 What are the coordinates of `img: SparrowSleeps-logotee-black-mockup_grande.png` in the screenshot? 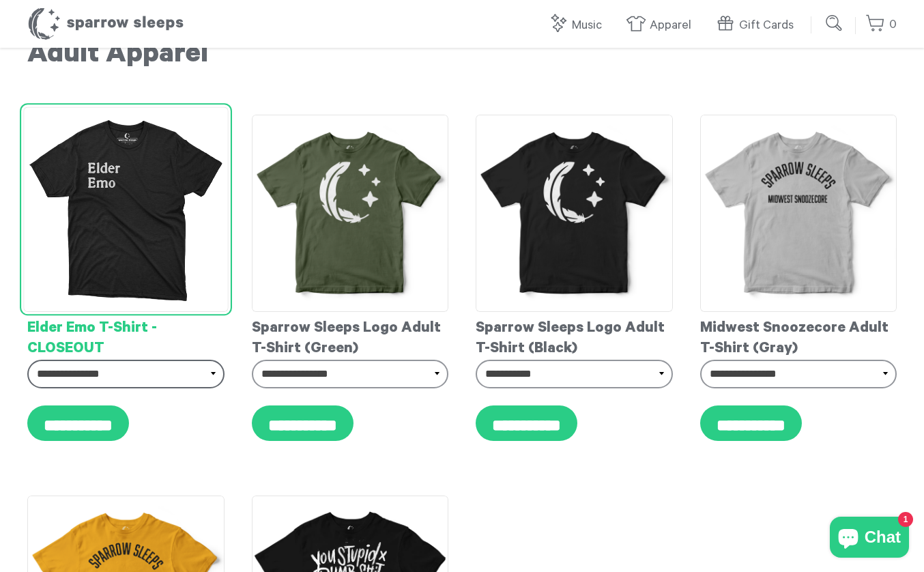 It's located at (573, 213).